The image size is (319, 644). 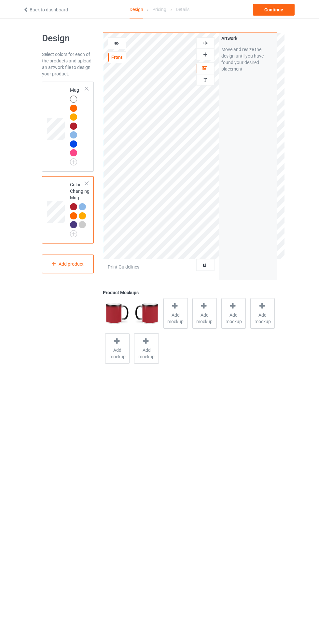 What do you see at coordinates (68, 264) in the screenshot?
I see `div: Add product` at bounding box center [68, 264].